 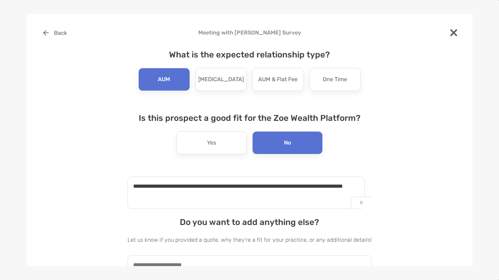 What do you see at coordinates (361, 203) in the screenshot?
I see `p: 0` at bounding box center [361, 203].